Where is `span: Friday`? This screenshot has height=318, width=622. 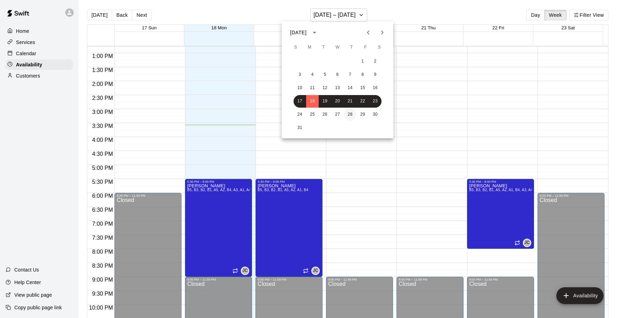 span: Friday is located at coordinates (365, 47).